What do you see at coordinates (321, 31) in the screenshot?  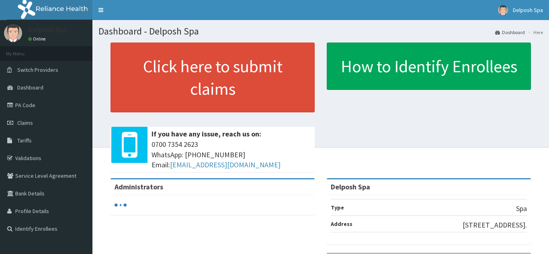 I see `h1: Dashboard - Delposh Spa` at bounding box center [321, 31].